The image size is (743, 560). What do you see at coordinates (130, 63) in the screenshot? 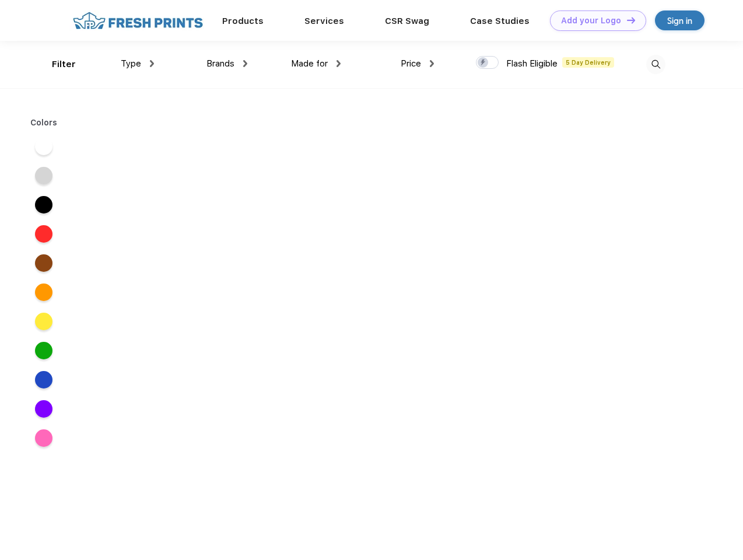
I see `span: Type` at bounding box center [130, 63].